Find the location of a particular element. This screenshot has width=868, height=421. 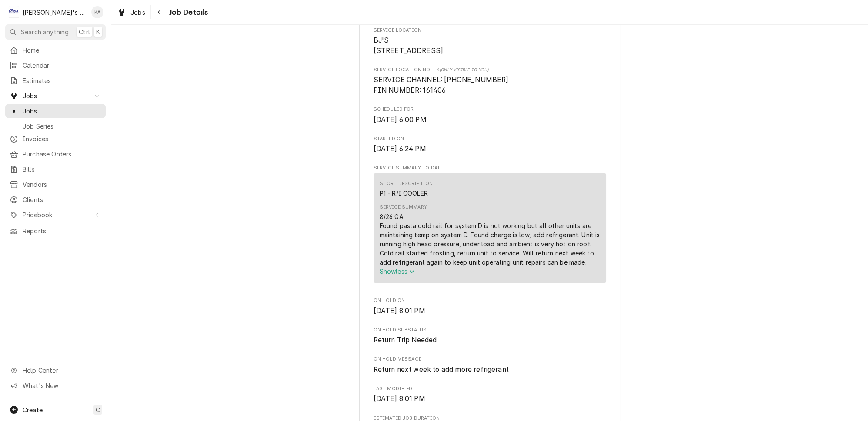

span: Job Series is located at coordinates (61, 126).